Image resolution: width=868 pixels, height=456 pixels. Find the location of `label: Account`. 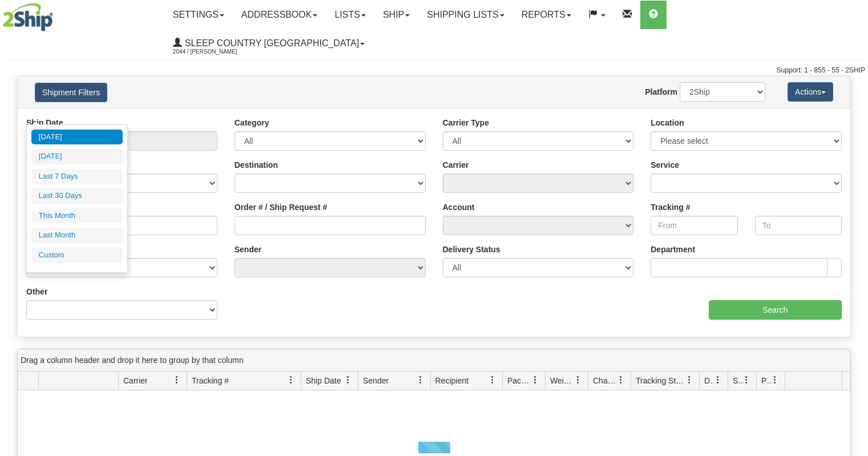

label: Account is located at coordinates (458, 208).